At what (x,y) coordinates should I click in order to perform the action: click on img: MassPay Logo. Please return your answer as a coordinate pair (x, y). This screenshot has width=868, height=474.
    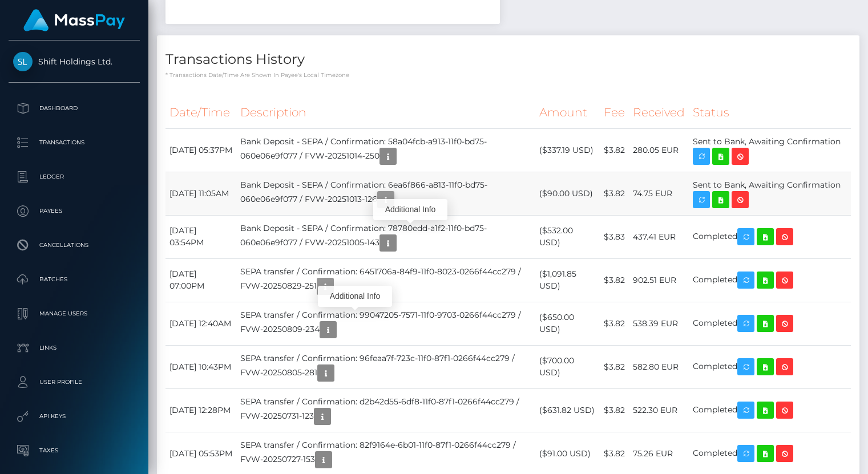
    Looking at the image, I should click on (74, 20).